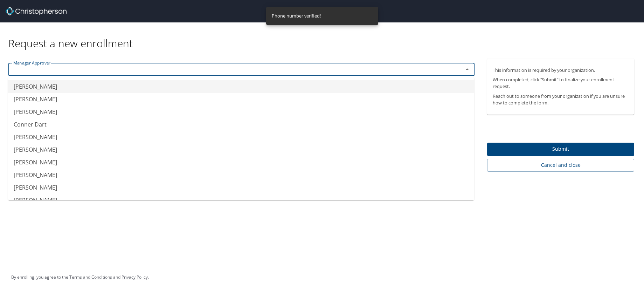 The width and height of the screenshot is (644, 293). I want to click on p: When completed, click “Submit” to finalize your enrollment request., so click(560, 83).